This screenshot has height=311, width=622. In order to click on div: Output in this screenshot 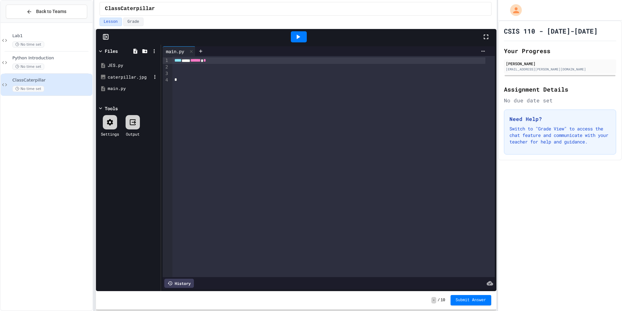, I will do `click(133, 134)`.